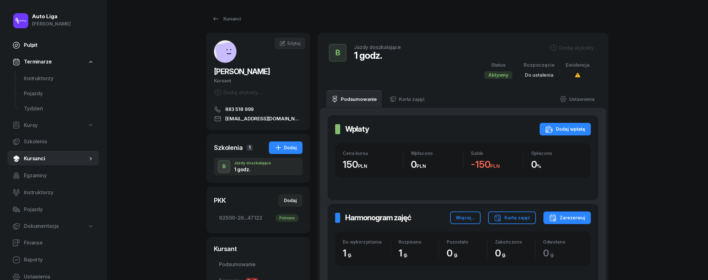 Image resolution: width=708 pixels, height=280 pixels. Describe the element at coordinates (53, 243) in the screenshot. I see `a: Finanse` at that location.